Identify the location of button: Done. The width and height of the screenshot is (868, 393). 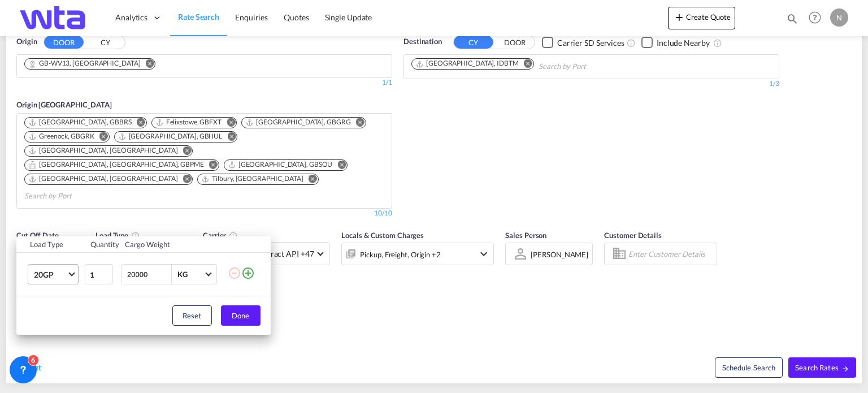
(241, 316).